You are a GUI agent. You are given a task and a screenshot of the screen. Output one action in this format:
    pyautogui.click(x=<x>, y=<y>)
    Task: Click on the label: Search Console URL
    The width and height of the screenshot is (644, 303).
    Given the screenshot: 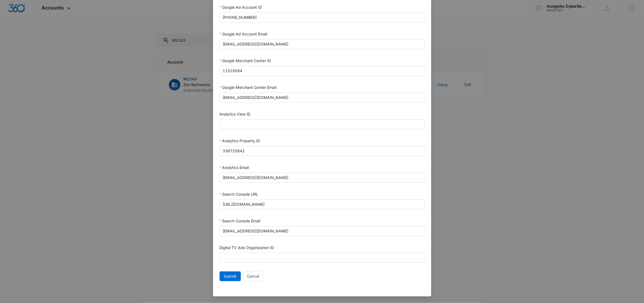 What is the action you would take?
    pyautogui.click(x=239, y=194)
    